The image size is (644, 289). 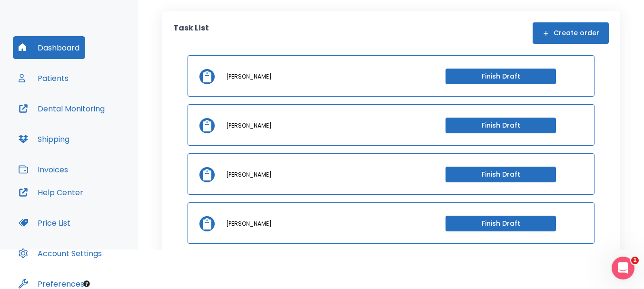 What do you see at coordinates (571, 33) in the screenshot?
I see `button: Create order` at bounding box center [571, 33].